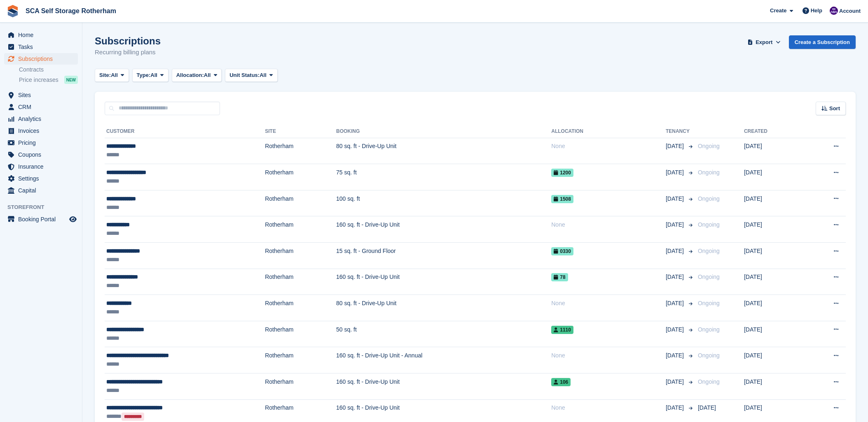 The image size is (868, 422). Describe the element at coordinates (443, 132) in the screenshot. I see `th: Booking` at that location.